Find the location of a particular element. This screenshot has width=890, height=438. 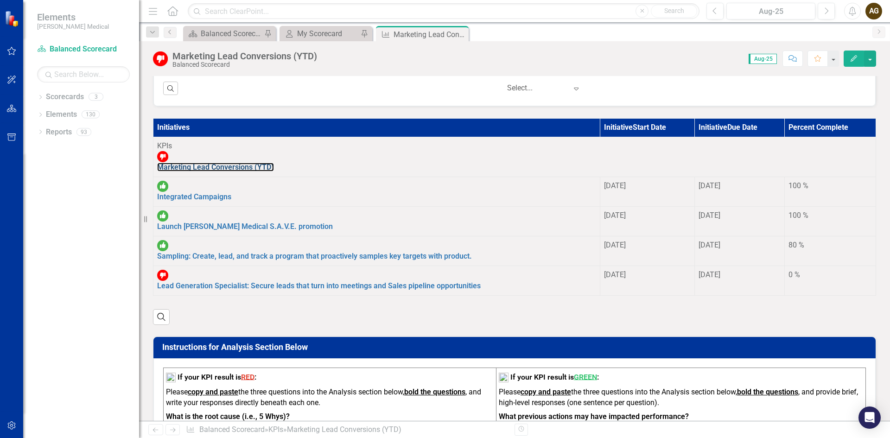

a: Lead Generation Specialist: Secure leads that turn into meetings and Sales pipeline opportunities is located at coordinates (319, 285).